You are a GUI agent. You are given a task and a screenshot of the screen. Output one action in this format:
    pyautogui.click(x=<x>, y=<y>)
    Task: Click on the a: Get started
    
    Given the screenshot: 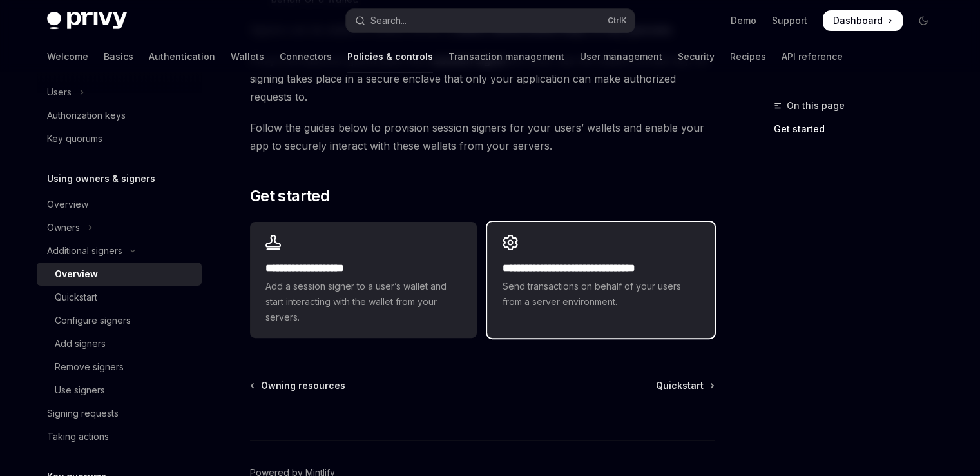 What is the action you would take?
    pyautogui.click(x=859, y=129)
    